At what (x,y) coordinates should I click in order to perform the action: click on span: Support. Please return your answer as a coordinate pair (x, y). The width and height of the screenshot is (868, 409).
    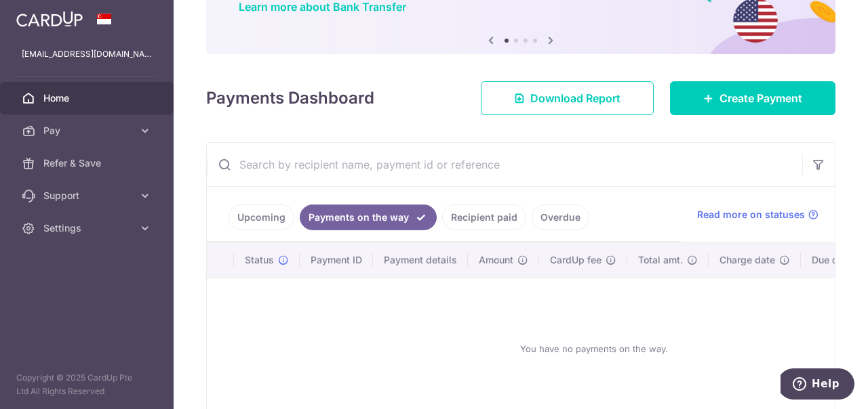
    Looking at the image, I should click on (88, 196).